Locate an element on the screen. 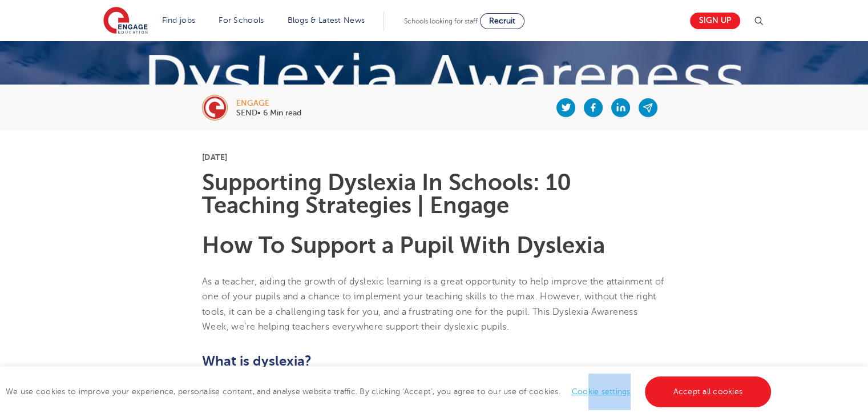  span: As a teacher, aiding the growth of dyslexic learning is a great opportunity to help improve the a... is located at coordinates (433, 303).